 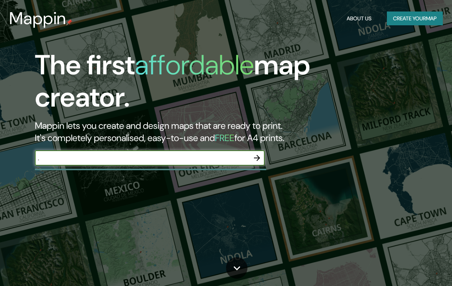 What do you see at coordinates (38, 18) in the screenshot?
I see `h3: Mappin` at bounding box center [38, 18].